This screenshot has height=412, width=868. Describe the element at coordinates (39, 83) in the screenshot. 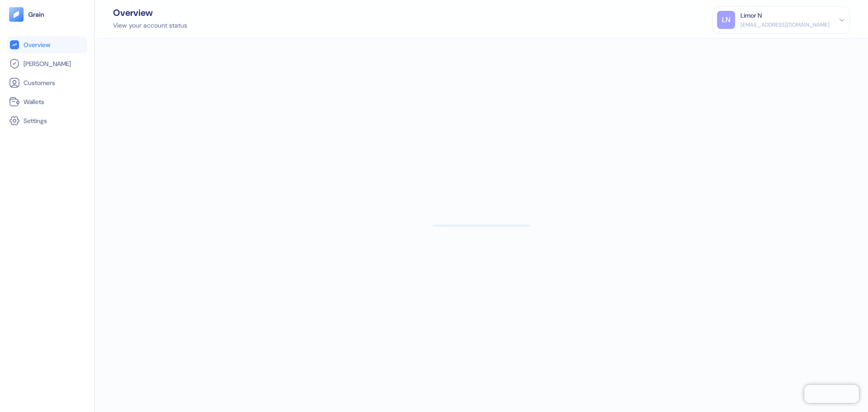

I see `span: Customers` at that location.